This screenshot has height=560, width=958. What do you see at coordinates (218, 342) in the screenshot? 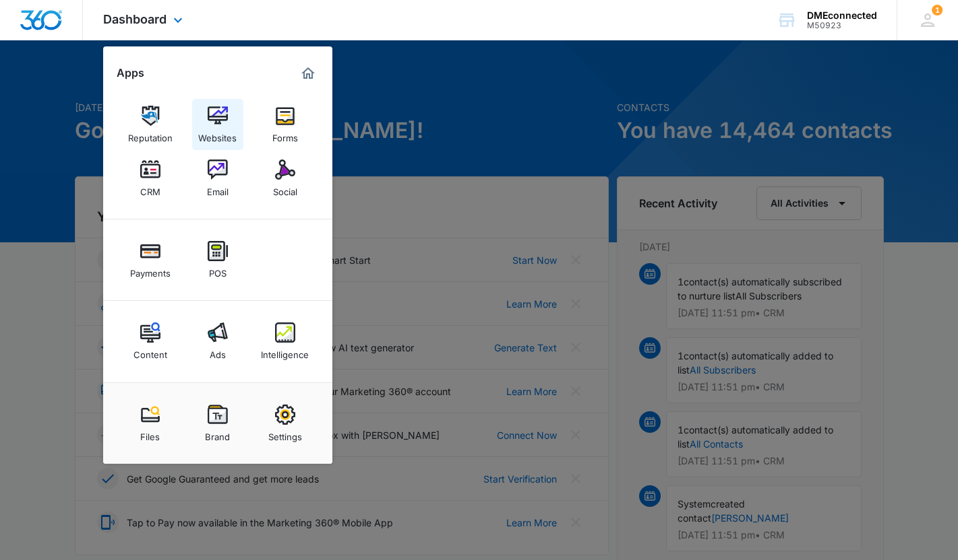
I see `a: Ads` at bounding box center [218, 342].